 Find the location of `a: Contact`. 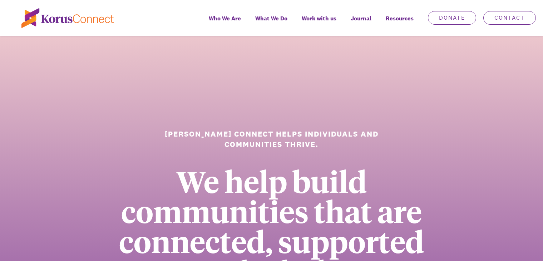

a: Contact is located at coordinates (510, 18).